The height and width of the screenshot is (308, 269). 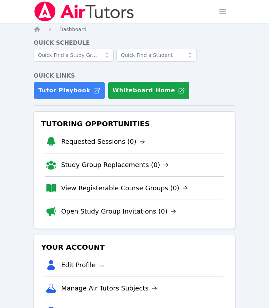 What do you see at coordinates (134, 124) in the screenshot?
I see `h3: Tutoring Opportunities` at bounding box center [134, 124].